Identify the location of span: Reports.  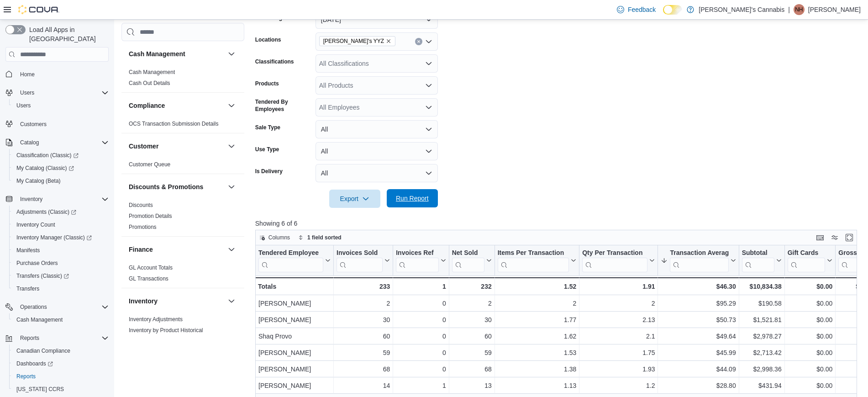
(61, 376).